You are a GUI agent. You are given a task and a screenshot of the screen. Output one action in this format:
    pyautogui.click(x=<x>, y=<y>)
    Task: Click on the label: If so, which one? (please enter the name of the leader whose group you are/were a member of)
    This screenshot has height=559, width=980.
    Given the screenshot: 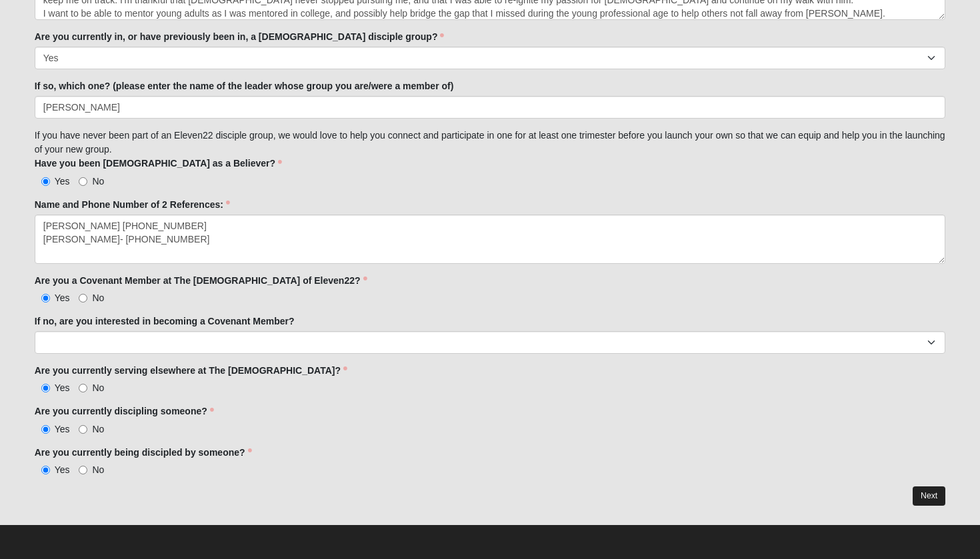 What is the action you would take?
    pyautogui.click(x=244, y=86)
    